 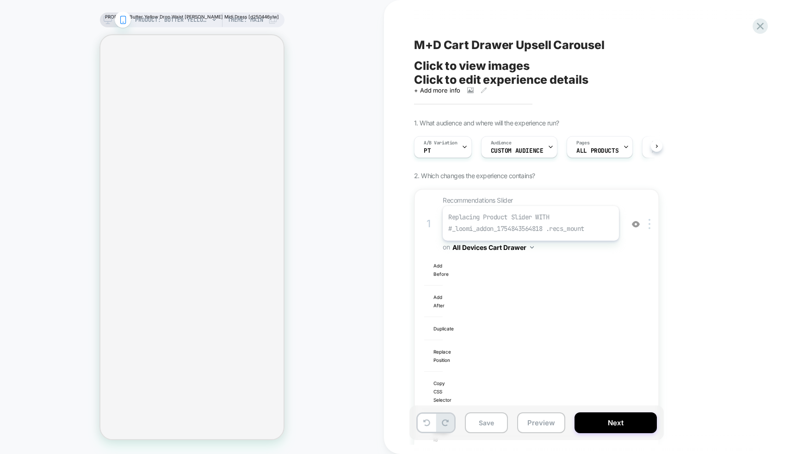 What do you see at coordinates (433, 328) in the screenshot?
I see `div: Duplicate` at bounding box center [433, 328].